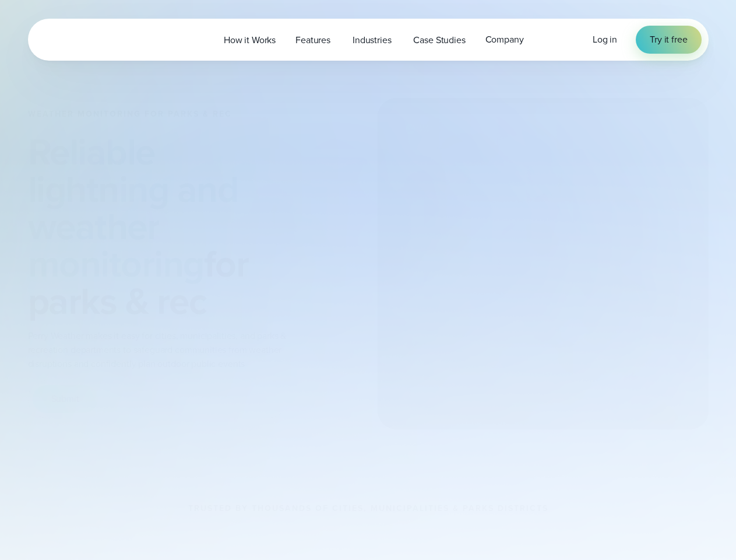 The height and width of the screenshot is (560, 736). I want to click on span: Case Studies, so click(439, 40).